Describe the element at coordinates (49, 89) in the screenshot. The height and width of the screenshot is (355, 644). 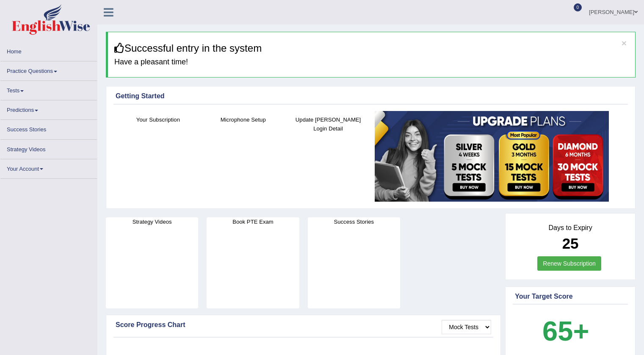
I see `a: Tests` at that location.